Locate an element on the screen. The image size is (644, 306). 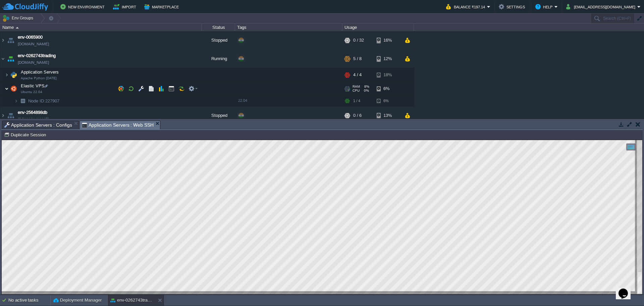
span: Node ID: is located at coordinates (36, 100).